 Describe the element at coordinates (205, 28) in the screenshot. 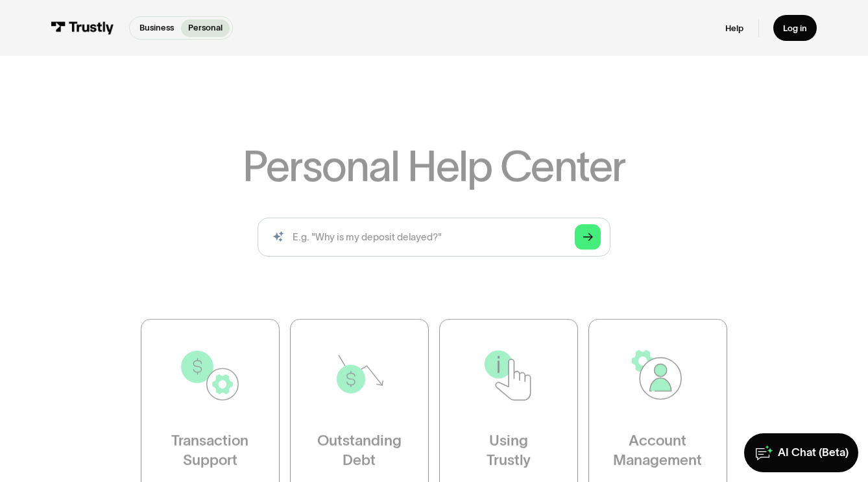

I see `p: Personal` at that location.